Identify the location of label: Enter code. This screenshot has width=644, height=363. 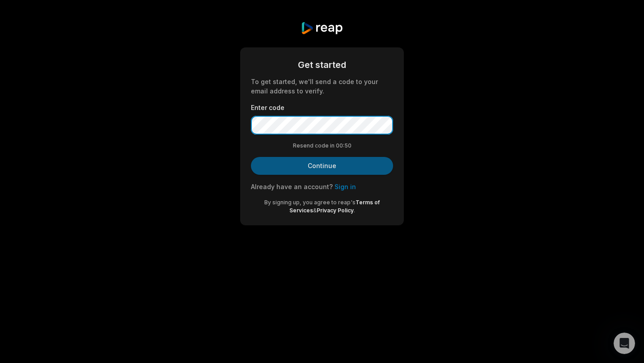
(322, 108).